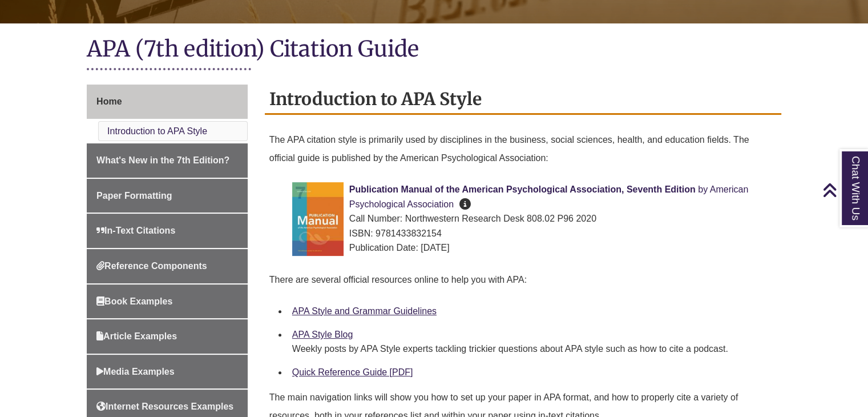 This screenshot has height=417, width=868. Describe the element at coordinates (167, 102) in the screenshot. I see `a: Home` at that location.